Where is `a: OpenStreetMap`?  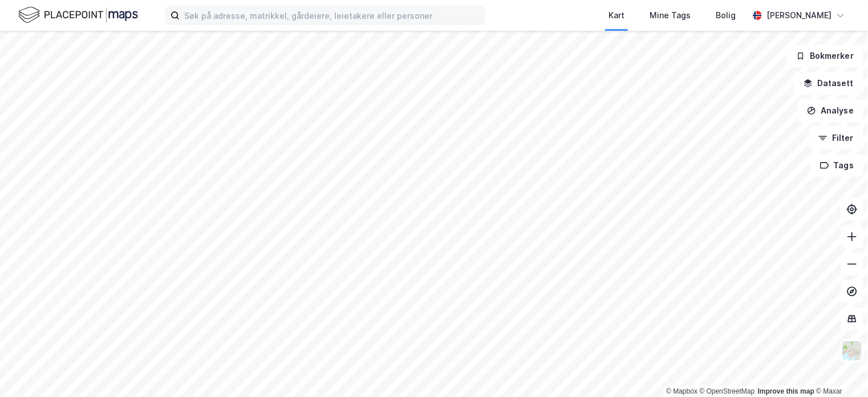 a: OpenStreetMap is located at coordinates (727, 391).